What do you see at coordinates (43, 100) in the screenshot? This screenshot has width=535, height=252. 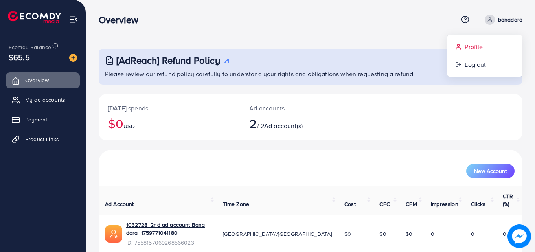 I see `a: My ad accounts` at bounding box center [43, 100].